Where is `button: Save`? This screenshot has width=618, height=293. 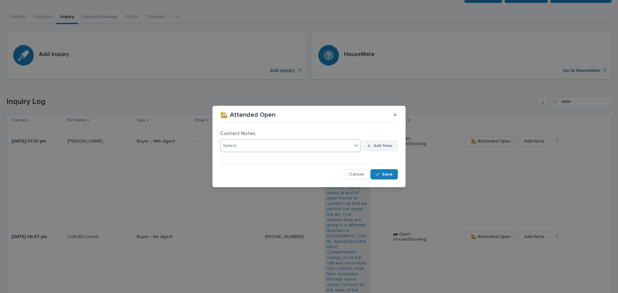 button: Save is located at coordinates (384, 174).